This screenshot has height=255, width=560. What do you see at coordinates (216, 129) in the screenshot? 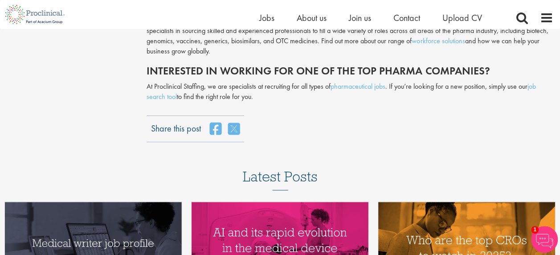
I see `a: share on facebook` at bounding box center [216, 129].